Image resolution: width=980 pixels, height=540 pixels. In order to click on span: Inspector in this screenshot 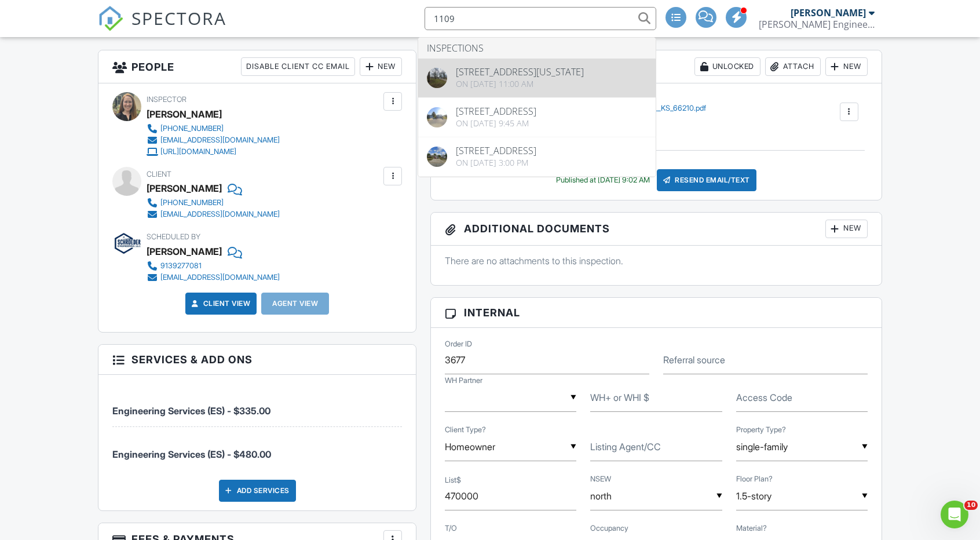, I will do `click(166, 99)`.